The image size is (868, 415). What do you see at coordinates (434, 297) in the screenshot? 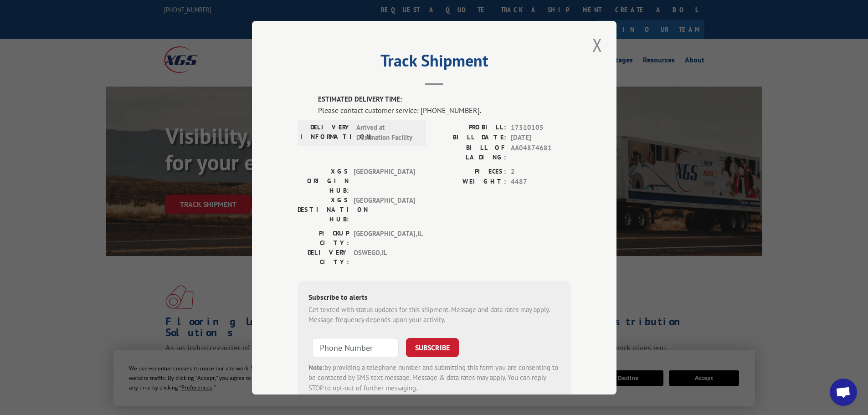
I see `div: Subscribe to alerts` at bounding box center [434, 297].